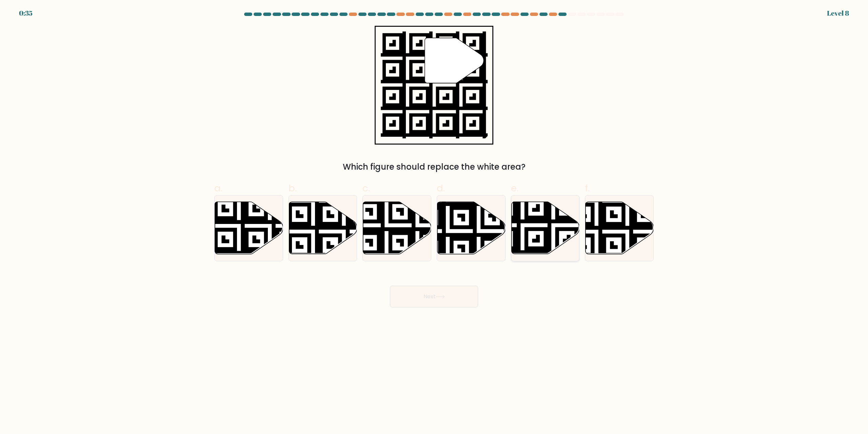 This screenshot has width=868, height=434. Describe the element at coordinates (441, 188) in the screenshot. I see `span: d.` at that location.